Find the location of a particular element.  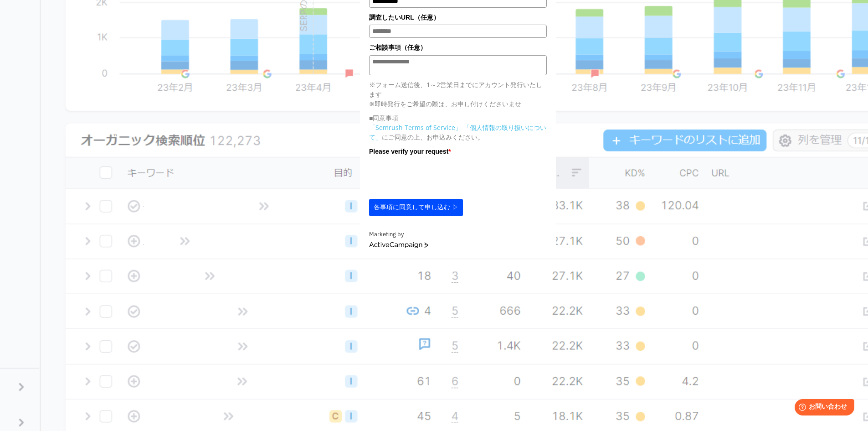

button: 各事項に同意して申し込む ▷ is located at coordinates (416, 207).